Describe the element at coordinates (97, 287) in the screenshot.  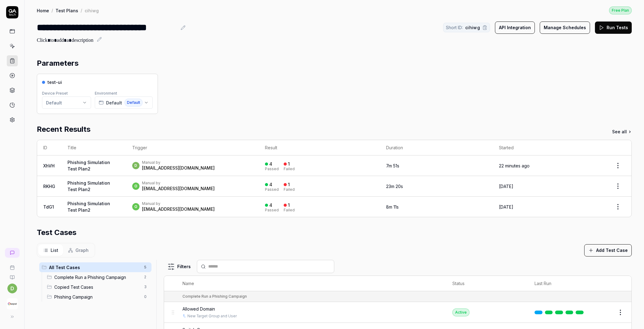
I see `span: Copied Test Cases` at that location.